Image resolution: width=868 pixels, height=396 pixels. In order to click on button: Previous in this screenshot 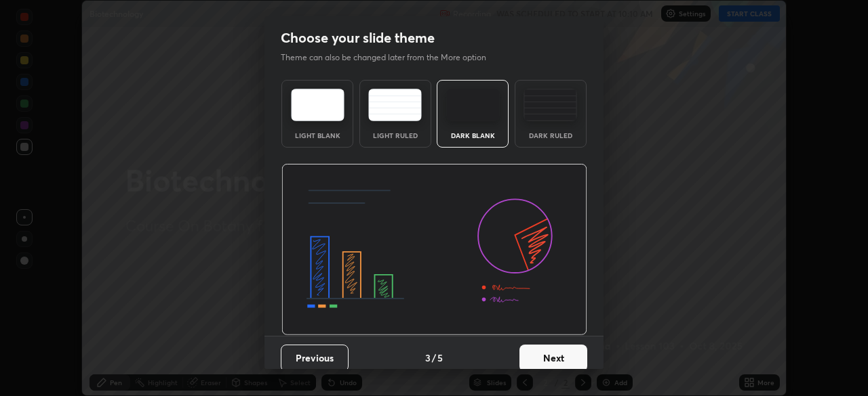, I will do `click(314, 358)`.